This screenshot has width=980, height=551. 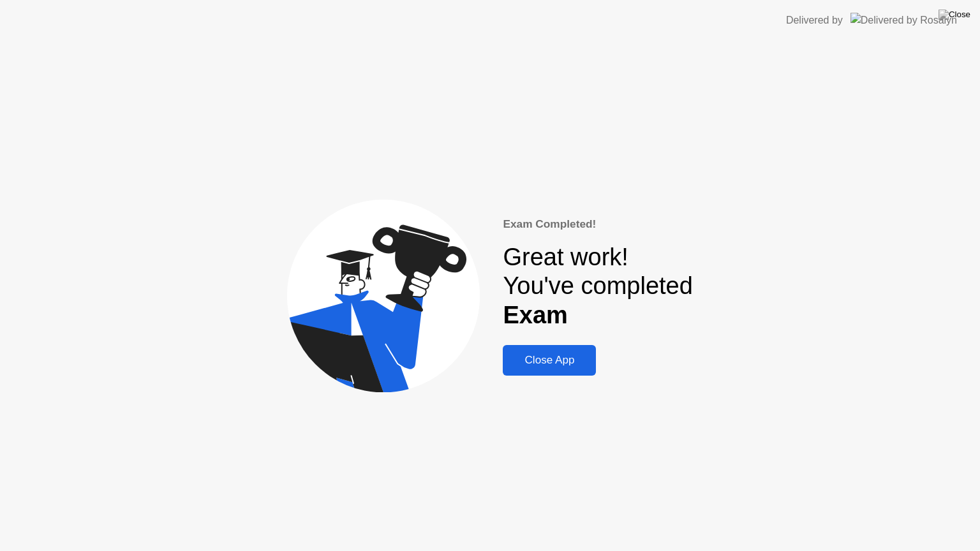 What do you see at coordinates (814, 20) in the screenshot?
I see `div: Delivered by` at bounding box center [814, 20].